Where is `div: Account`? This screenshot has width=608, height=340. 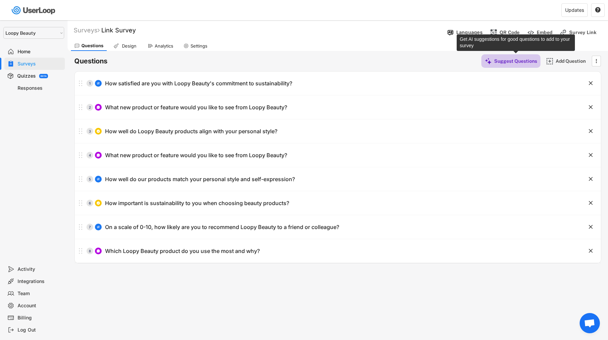 div: Account is located at coordinates (40, 306).